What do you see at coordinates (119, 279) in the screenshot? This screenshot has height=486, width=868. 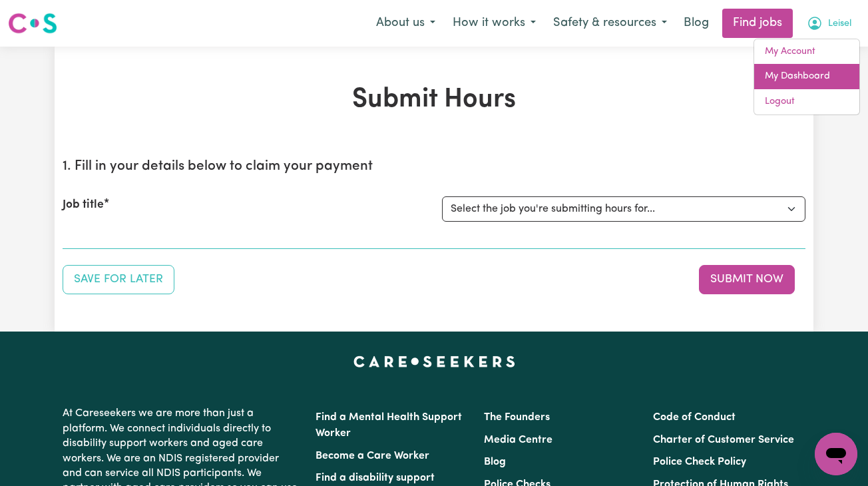 I see `button: Save your job report` at bounding box center [119, 279].